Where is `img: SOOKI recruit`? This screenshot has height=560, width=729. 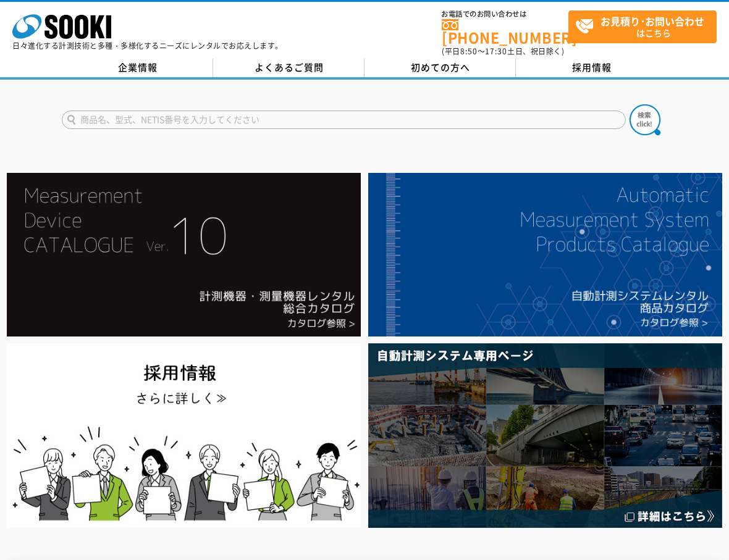 img: SOOKI recruit is located at coordinates (184, 435).